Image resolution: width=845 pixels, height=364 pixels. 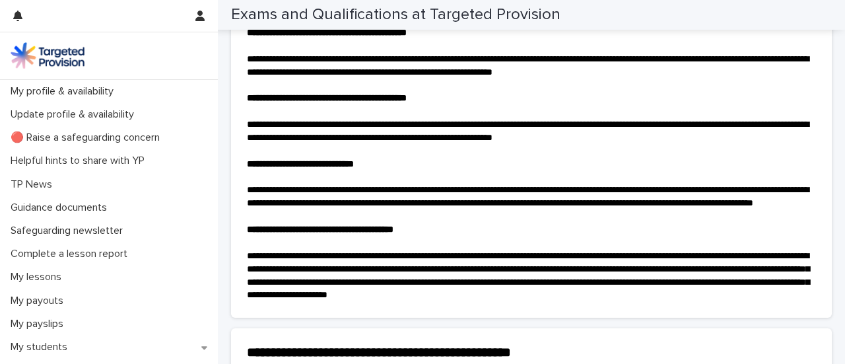 I want to click on p: My profile & availability, so click(x=65, y=91).